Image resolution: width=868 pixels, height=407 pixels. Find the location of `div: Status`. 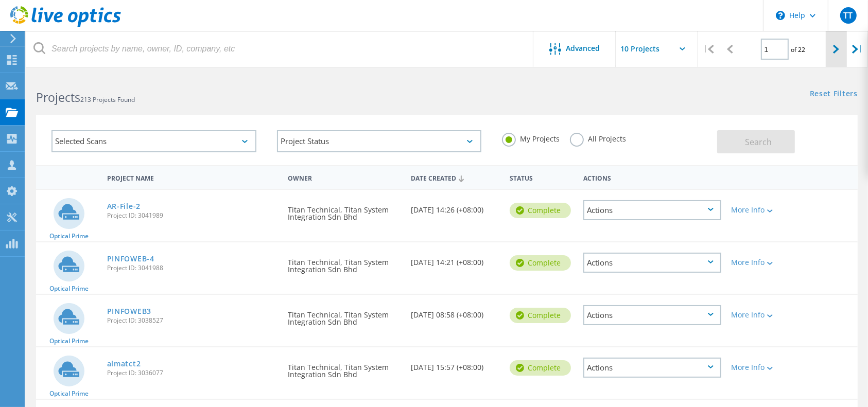

div: Status is located at coordinates (542, 177).